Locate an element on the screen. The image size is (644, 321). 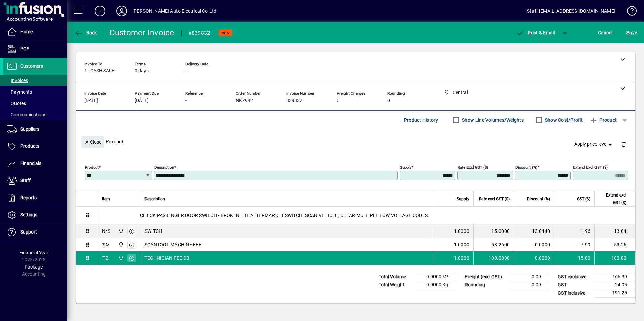
button: Apply price level is located at coordinates (594, 145).